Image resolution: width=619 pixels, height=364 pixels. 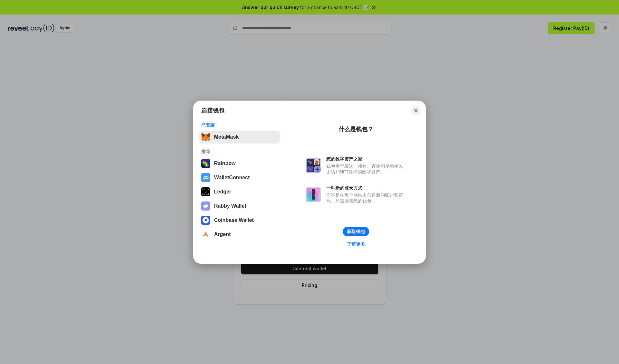 What do you see at coordinates (222, 192) in the screenshot?
I see `div: Ledger` at bounding box center [222, 192].